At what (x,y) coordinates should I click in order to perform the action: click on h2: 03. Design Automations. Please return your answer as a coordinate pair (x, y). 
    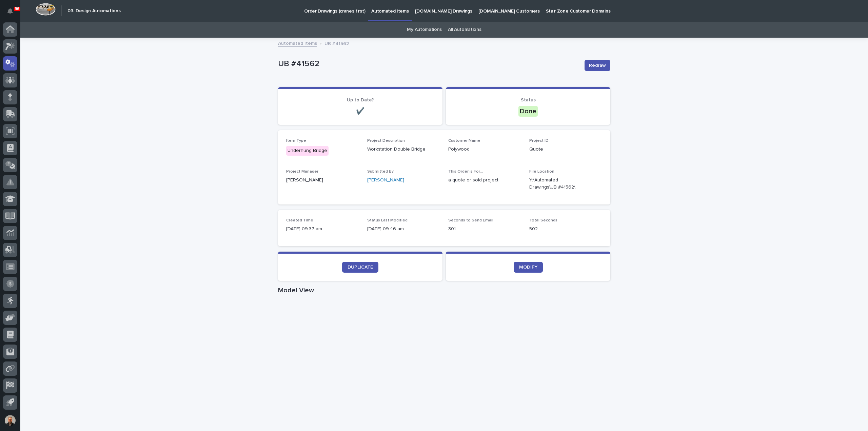
    Looking at the image, I should click on (94, 11).